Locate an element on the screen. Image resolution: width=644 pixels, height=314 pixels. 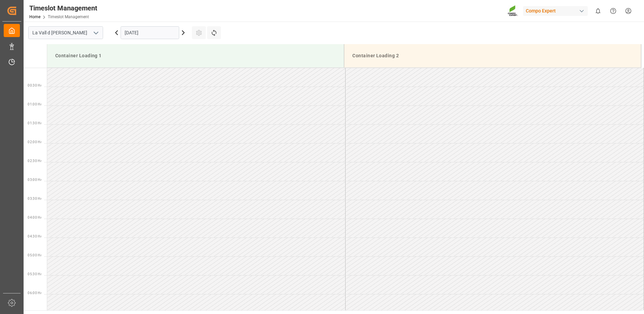
span: 02:30 Hr is located at coordinates (34, 161).